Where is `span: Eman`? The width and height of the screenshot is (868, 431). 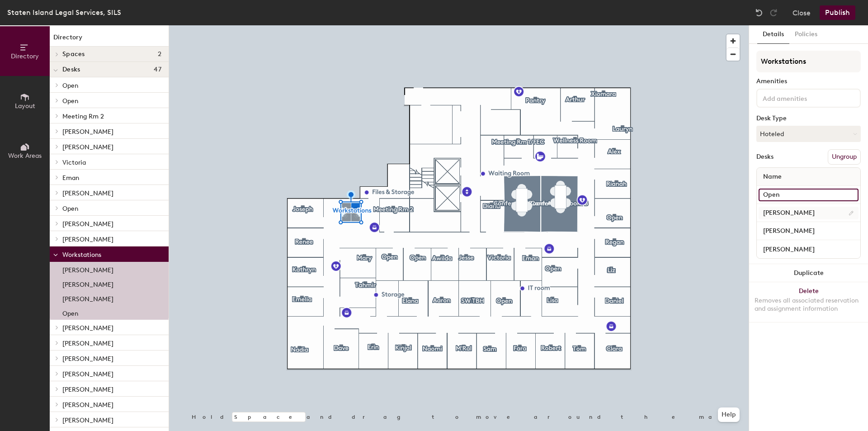
span: Eman is located at coordinates (70, 178).